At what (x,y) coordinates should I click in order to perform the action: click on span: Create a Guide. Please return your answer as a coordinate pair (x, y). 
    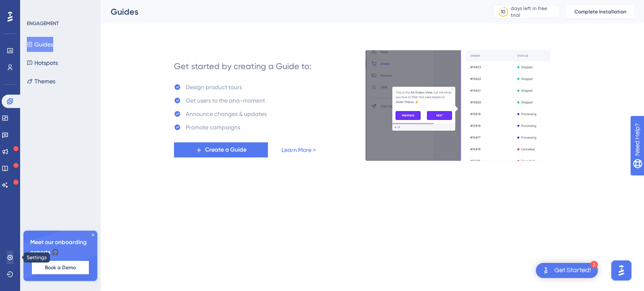
    Looking at the image, I should click on (226, 150).